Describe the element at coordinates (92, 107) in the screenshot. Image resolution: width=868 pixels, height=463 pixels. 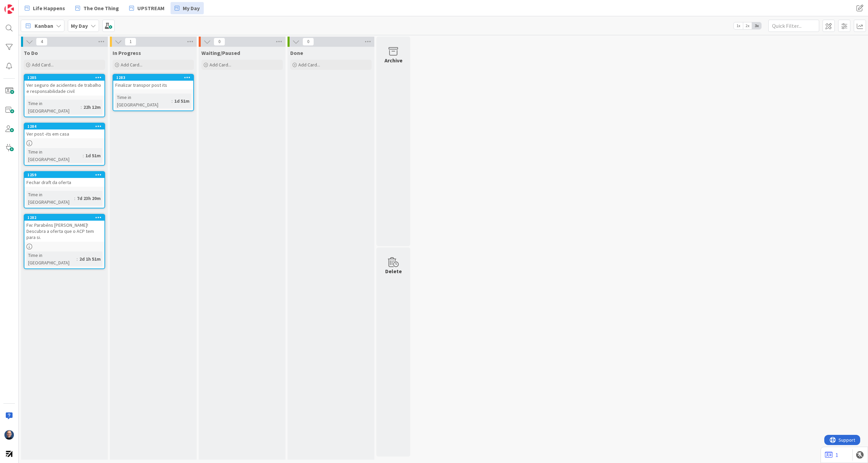
I see `div: 22h 12m` at that location.